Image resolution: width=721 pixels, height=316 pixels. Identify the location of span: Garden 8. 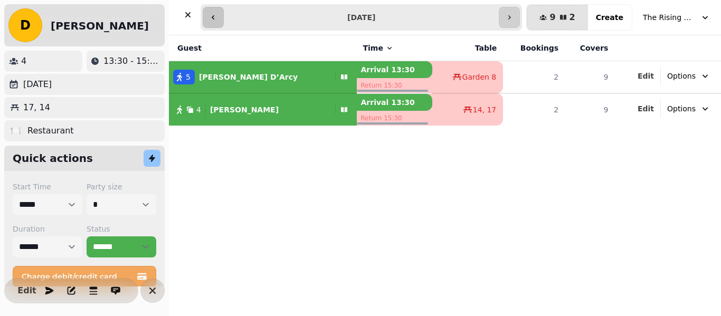
(479, 77).